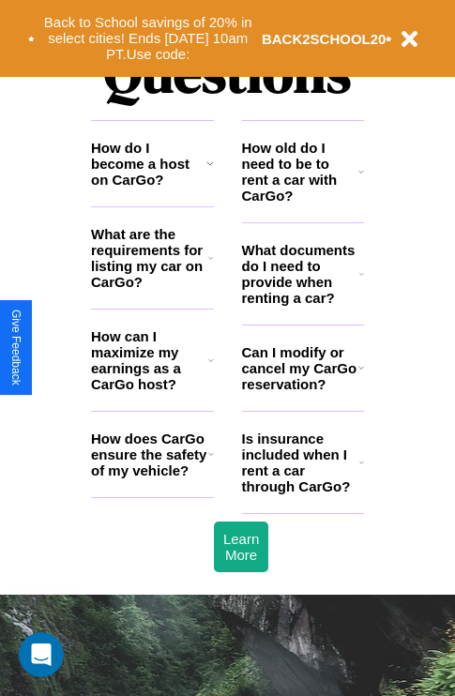 This screenshot has height=696, width=455. Describe the element at coordinates (16, 347) in the screenshot. I see `div: Give Feedback` at that location.